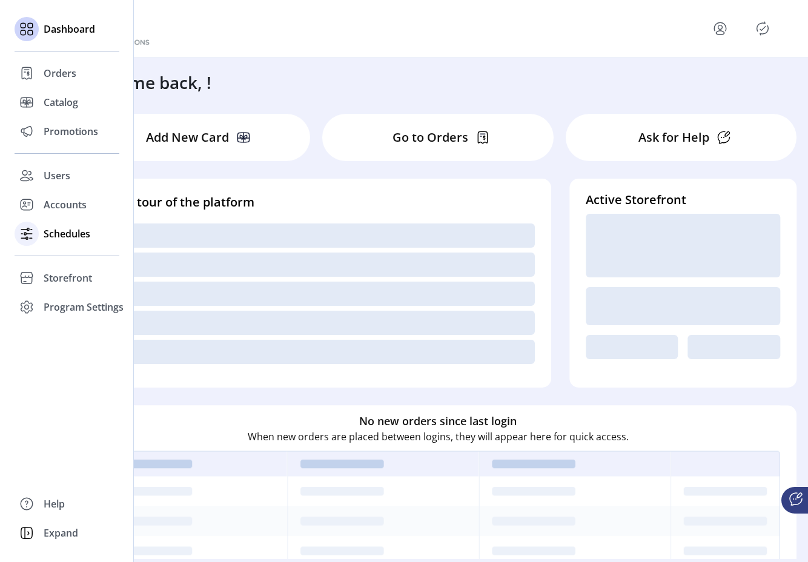  Describe the element at coordinates (65, 205) in the screenshot. I see `span: Accounts` at that location.